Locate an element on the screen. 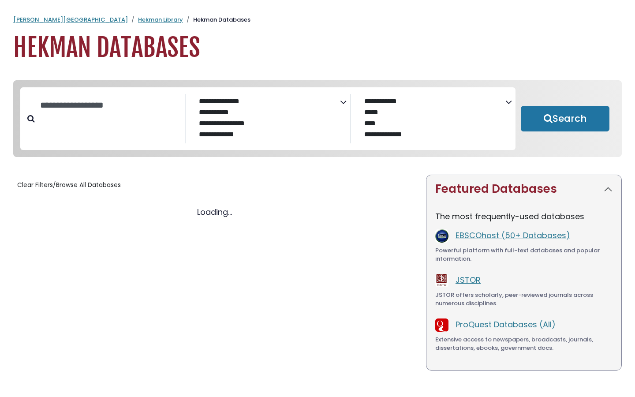 The height and width of the screenshot is (397, 635). nav: breadcrumb is located at coordinates (317, 20).